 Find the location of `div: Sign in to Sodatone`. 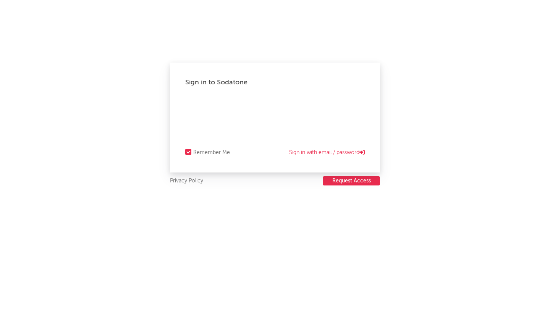

div: Sign in to Sodatone is located at coordinates (275, 82).